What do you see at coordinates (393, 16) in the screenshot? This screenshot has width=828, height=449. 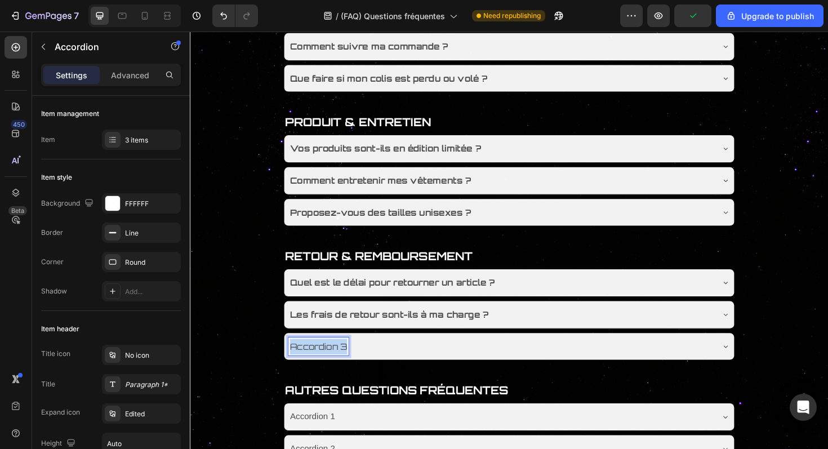 I see `span: (FAQ) Questions fréquentes` at bounding box center [393, 16].